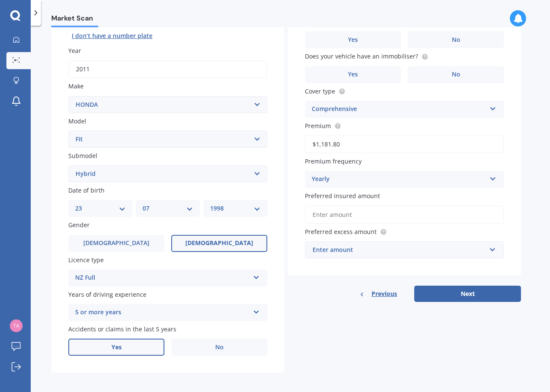 Image resolution: width=550 pixels, height=392 pixels. Describe the element at coordinates (78, 121) in the screenshot. I see `span: Model` at that location.